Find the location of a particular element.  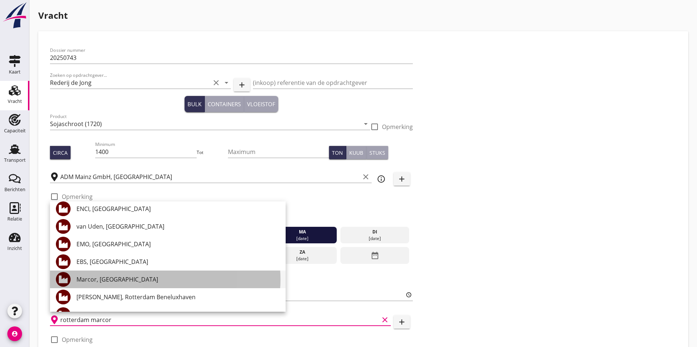

input: Product is located at coordinates (205, 124).